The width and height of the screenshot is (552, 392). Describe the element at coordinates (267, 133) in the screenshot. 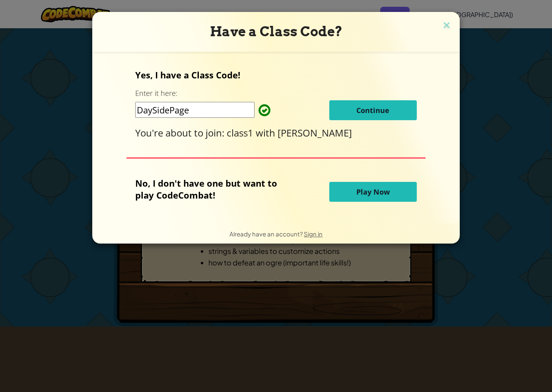

I see `span: with` at that location.